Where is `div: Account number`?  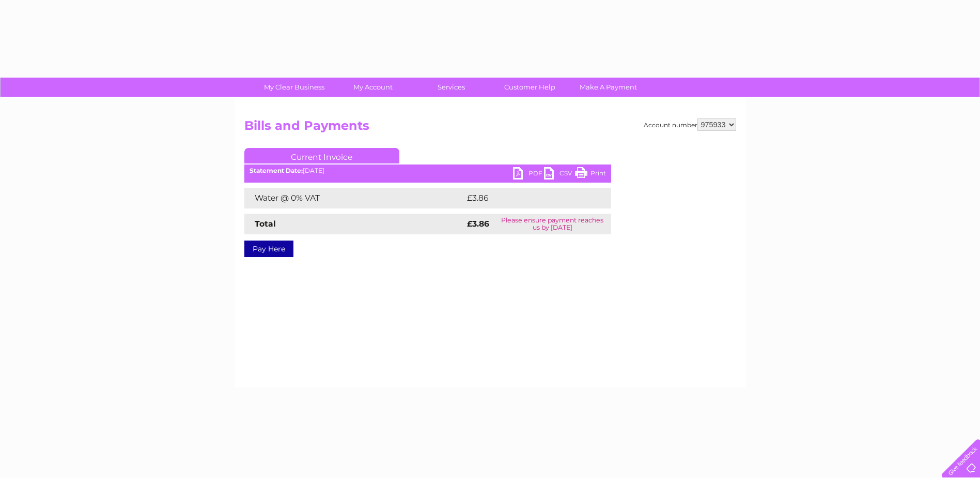 div: Account number is located at coordinates (690, 125).